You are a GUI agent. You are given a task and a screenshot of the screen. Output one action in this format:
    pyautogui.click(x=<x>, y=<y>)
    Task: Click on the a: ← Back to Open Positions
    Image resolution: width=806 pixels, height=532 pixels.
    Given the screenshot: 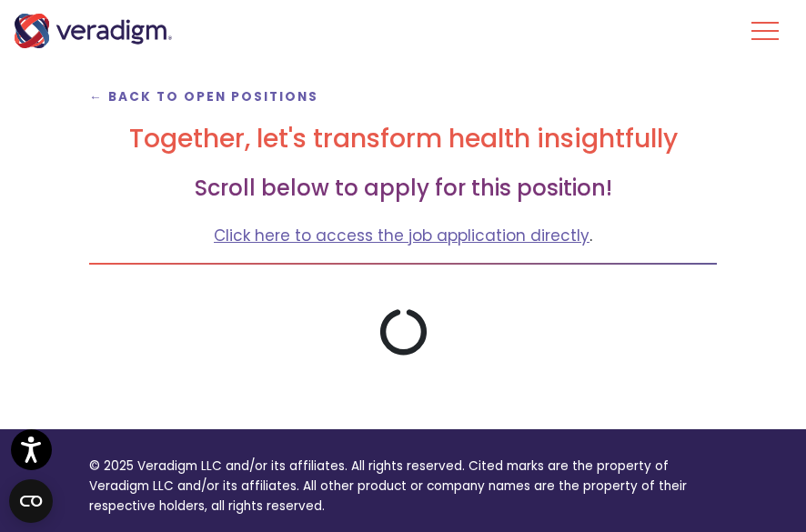 What is the action you would take?
    pyautogui.click(x=204, y=96)
    